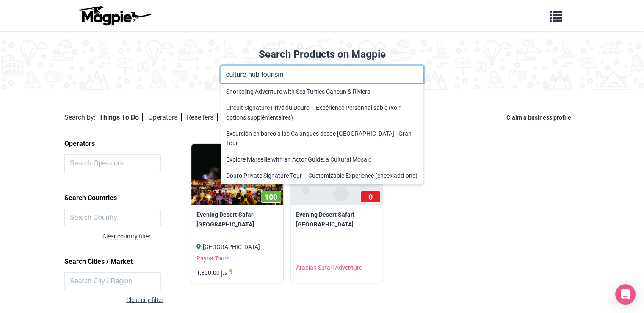  Describe the element at coordinates (237, 175) in the screenshot. I see `a: 100` at that location.